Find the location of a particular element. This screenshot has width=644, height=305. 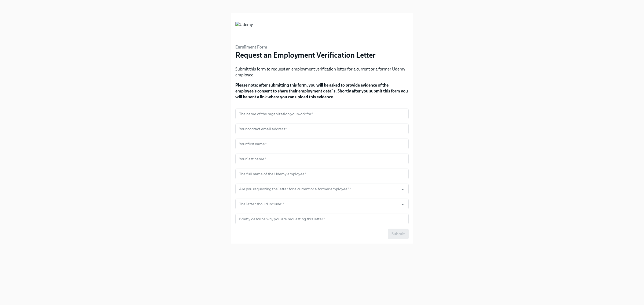

h6: Enrollment Form is located at coordinates (305, 47).